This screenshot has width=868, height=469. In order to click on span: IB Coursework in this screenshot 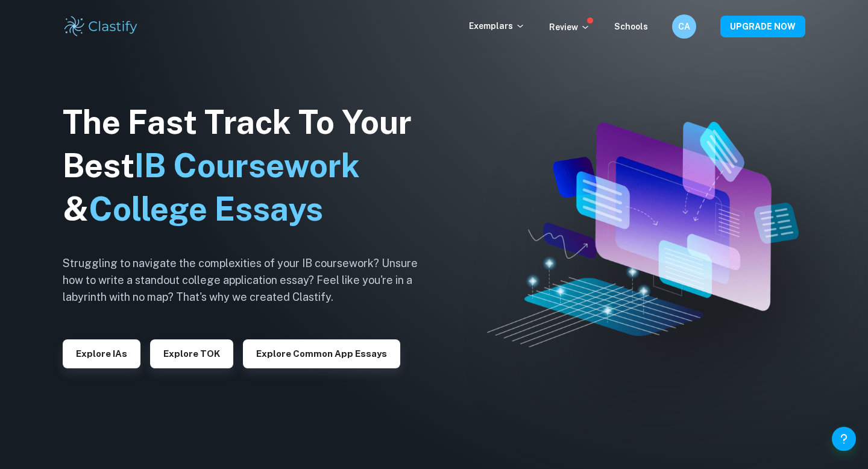, I will do `click(247, 165)`.